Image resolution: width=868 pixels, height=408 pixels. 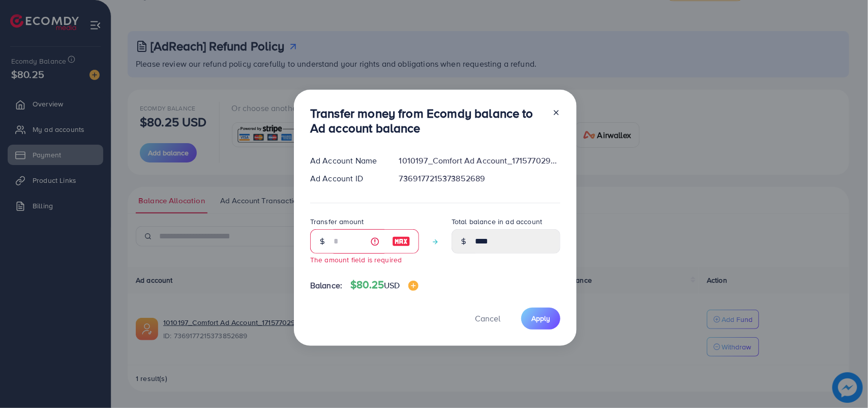 I want to click on span: USD, so click(x=392, y=285).